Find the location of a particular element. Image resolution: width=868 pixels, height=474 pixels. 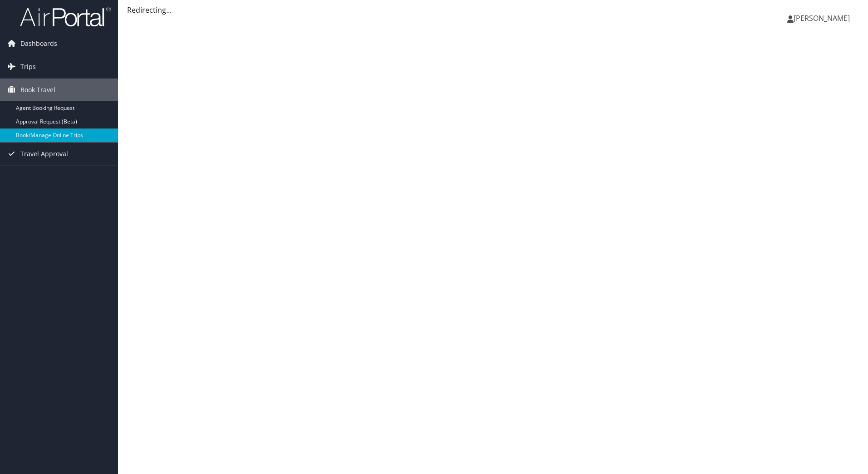

img: airportal-logo.png is located at coordinates (66, 16).